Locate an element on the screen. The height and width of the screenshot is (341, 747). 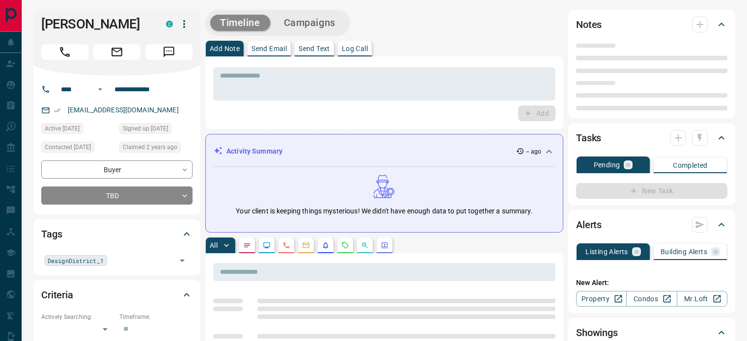
p: Add Note is located at coordinates (224, 49).